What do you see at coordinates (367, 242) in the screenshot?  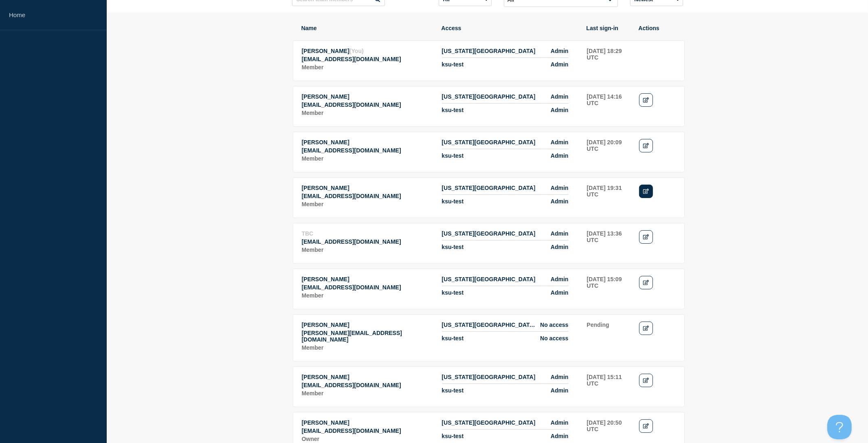 I see `p: Email: bharlan@ksu.edu` at bounding box center [367, 242].